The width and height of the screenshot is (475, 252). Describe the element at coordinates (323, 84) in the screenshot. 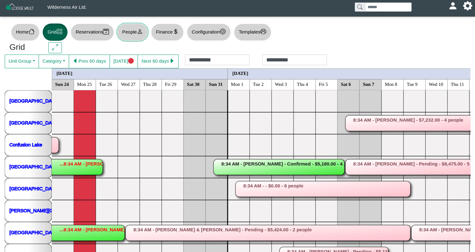

I see `text: Fri 5` at that location.